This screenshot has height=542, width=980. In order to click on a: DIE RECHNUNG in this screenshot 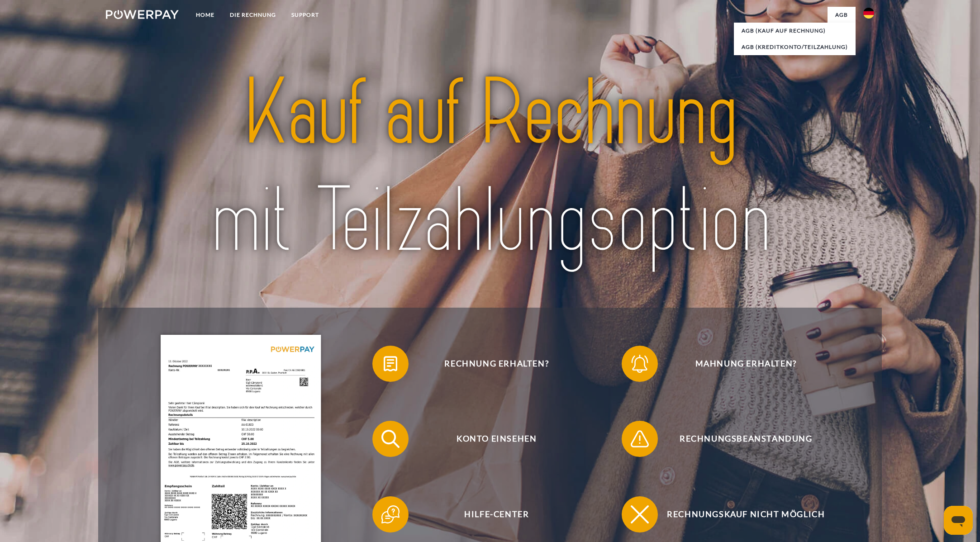, I will do `click(253, 15)`.